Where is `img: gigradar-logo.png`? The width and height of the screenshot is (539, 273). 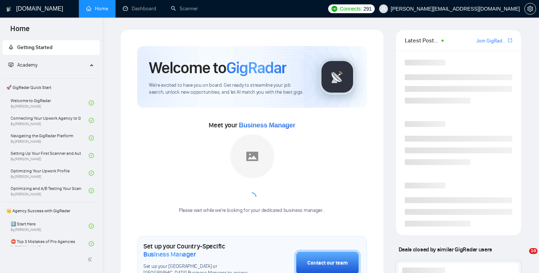
img: gigradar-logo.png is located at coordinates (337, 77).